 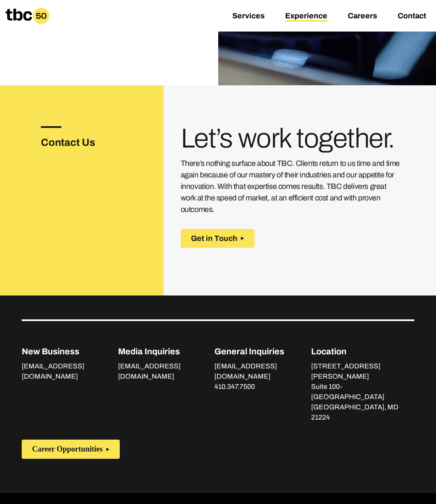 I want to click on p: Media Inquiries, so click(x=166, y=351).